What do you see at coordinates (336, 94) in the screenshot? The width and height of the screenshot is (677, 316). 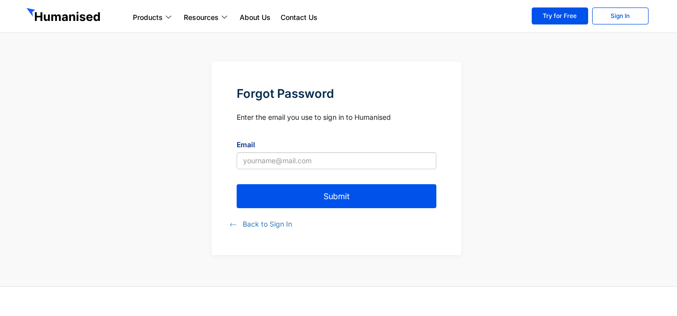 I see `h5: Forgot Password` at bounding box center [336, 94].